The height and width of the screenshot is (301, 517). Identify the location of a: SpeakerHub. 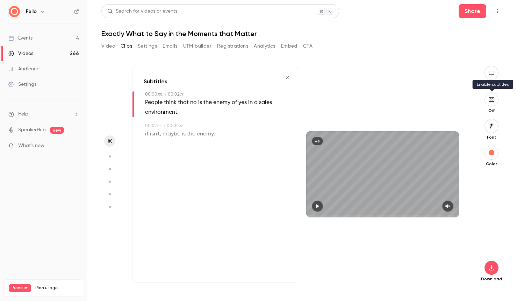
(32, 130).